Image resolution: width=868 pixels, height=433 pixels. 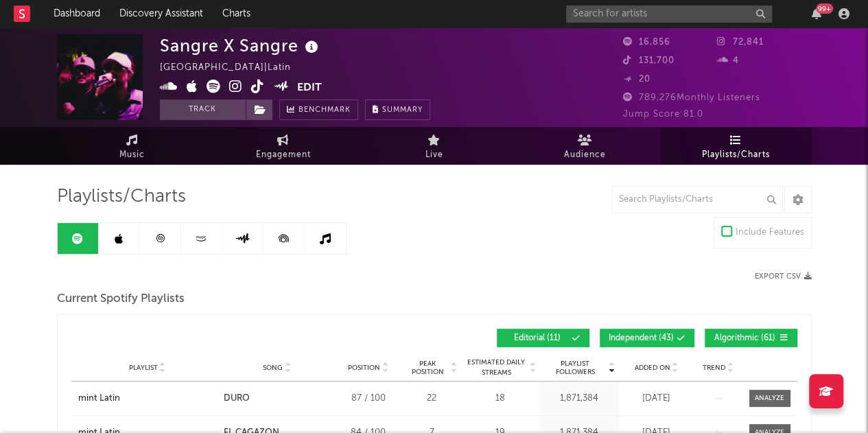 What do you see at coordinates (236, 399) in the screenshot?
I see `div: DURO` at bounding box center [236, 399].